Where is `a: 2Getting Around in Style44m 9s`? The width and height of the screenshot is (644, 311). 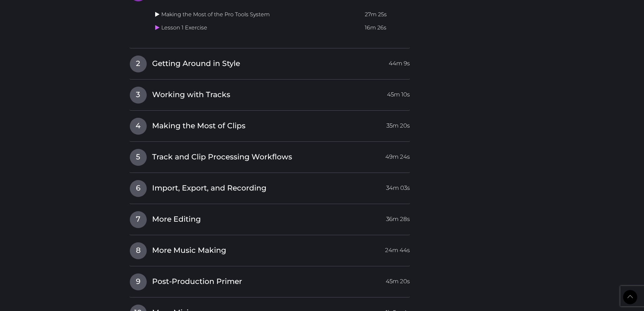 a: 2Getting Around in Style44m 9s is located at coordinates (270, 62).